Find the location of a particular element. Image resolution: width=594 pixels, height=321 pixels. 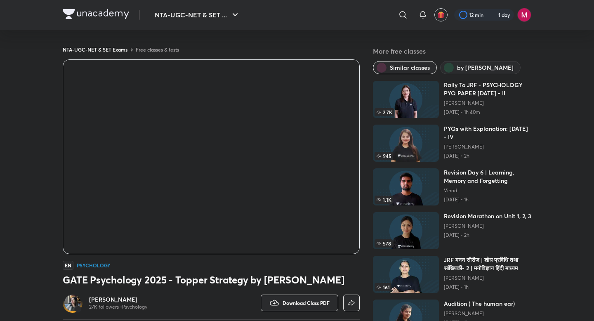

span: EN is located at coordinates (68, 265).